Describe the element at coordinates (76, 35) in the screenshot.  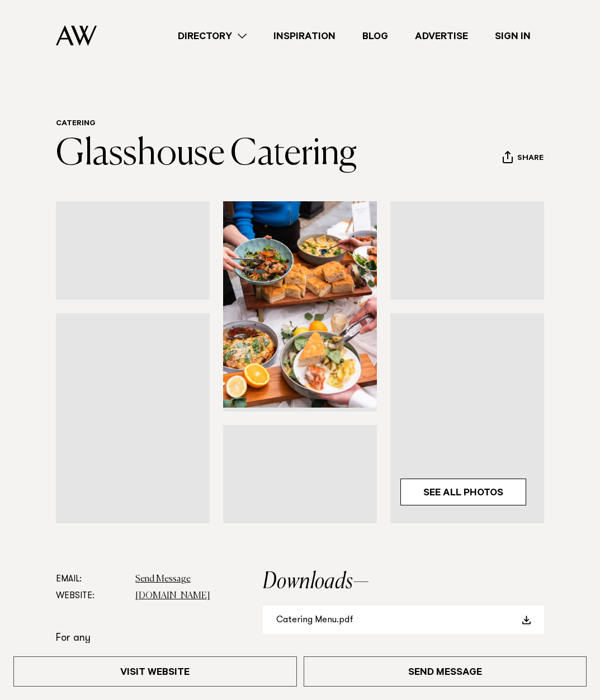
I see `img: Auckland Weddings Logo` at that location.